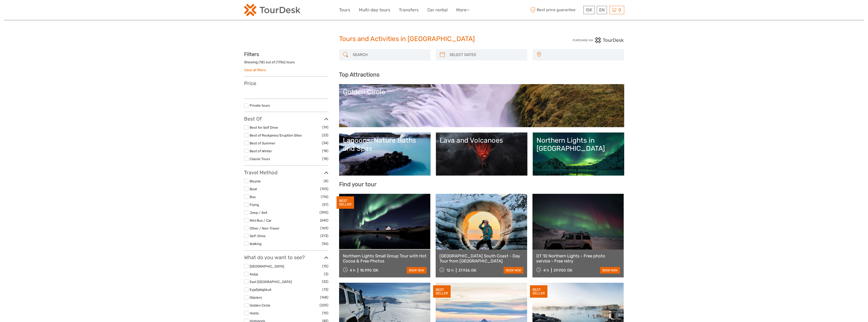 Image resolution: width=868 pixels, height=322 pixels. Describe the element at coordinates (258, 236) in the screenshot. I see `a: Self-Drive` at that location.